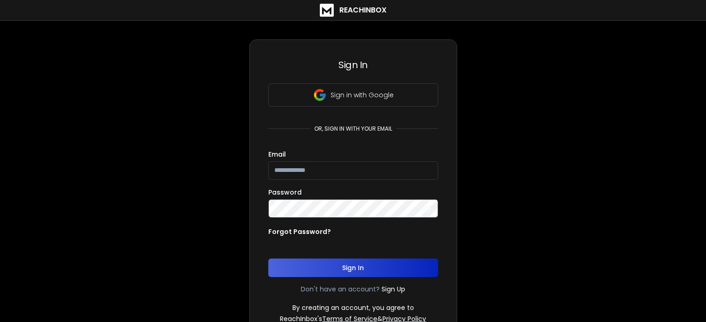 Image resolution: width=706 pixels, height=322 pixels. Describe the element at coordinates (299, 232) in the screenshot. I see `p: Forgot Password?` at that location.